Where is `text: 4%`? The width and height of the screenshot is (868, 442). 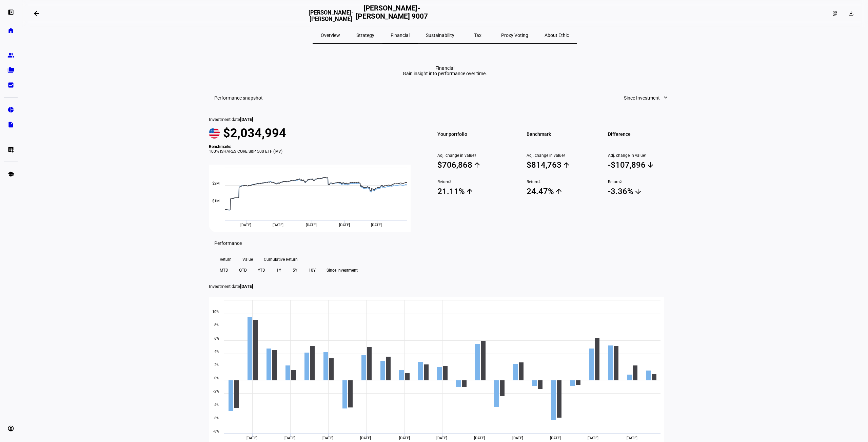 text: 4% is located at coordinates (216, 352).